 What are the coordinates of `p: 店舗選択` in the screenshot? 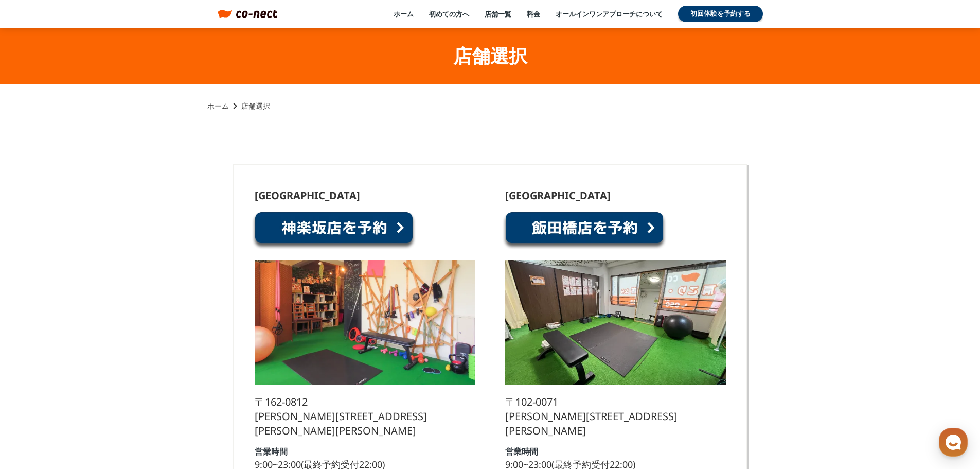 It's located at (255, 106).